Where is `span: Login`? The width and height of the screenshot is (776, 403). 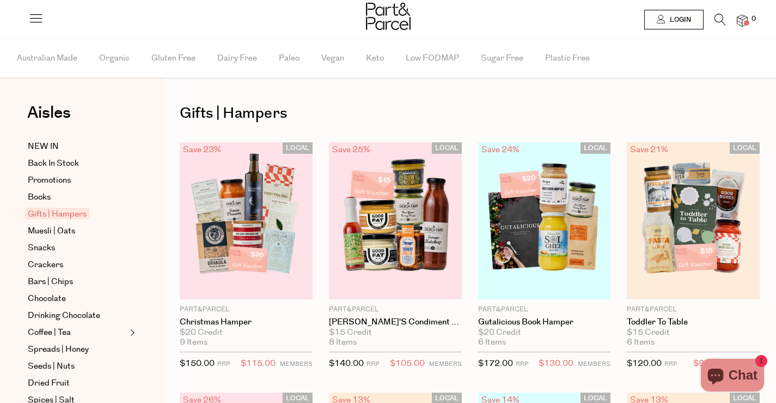 span: Login is located at coordinates (679, 20).